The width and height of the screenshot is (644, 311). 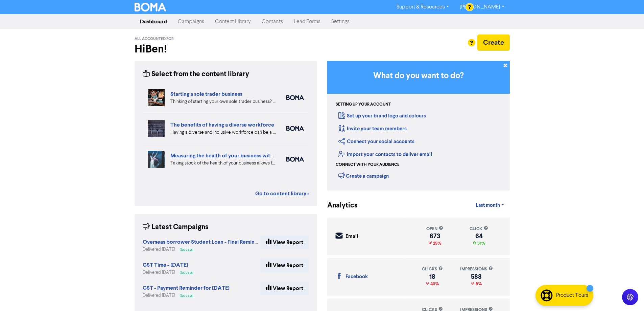 I want to click on a: Support & Resources, so click(x=423, y=7).